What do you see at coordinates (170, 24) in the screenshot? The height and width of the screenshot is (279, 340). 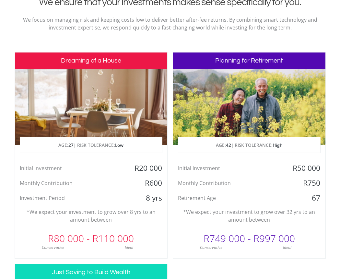 I see `p: We focus on managing risk and keeping costs low to deliver better after-fee returns. By combining...` at bounding box center [170, 24].